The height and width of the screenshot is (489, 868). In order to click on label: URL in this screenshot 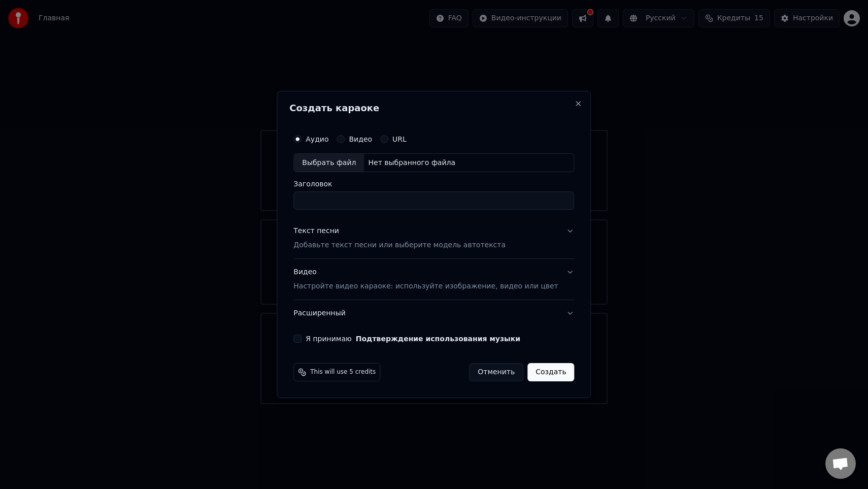, I will do `click(399, 139)`.